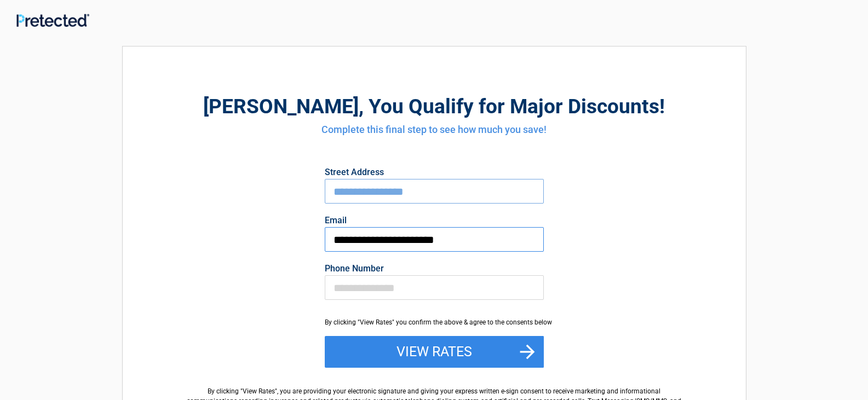 Image resolution: width=868 pixels, height=400 pixels. What do you see at coordinates (435, 352) in the screenshot?
I see `button: View Rates` at bounding box center [435, 352].